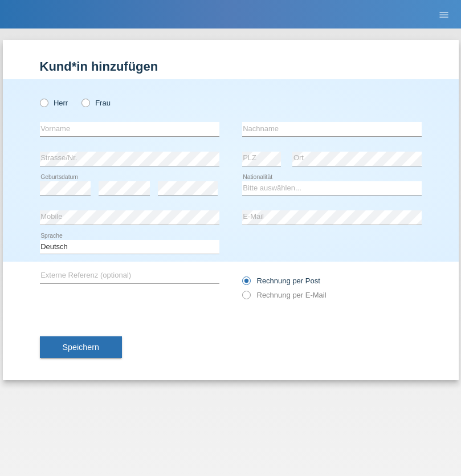 The height and width of the screenshot is (476, 461). Describe the element at coordinates (281, 280) in the screenshot. I see `label: Rechnung per Post` at that location.